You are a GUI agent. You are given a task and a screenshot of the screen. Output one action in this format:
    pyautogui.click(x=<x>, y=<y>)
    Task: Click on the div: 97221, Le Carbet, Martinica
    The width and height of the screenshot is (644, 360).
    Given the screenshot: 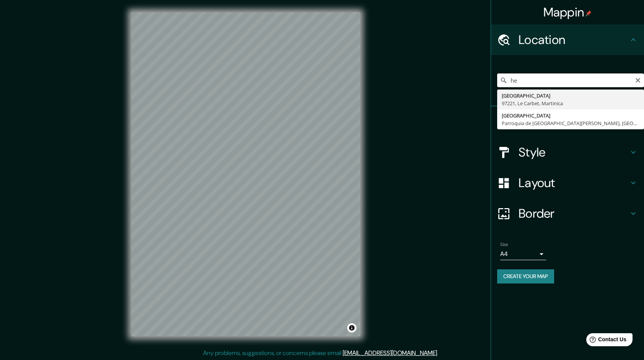 What is the action you would take?
    pyautogui.click(x=571, y=103)
    